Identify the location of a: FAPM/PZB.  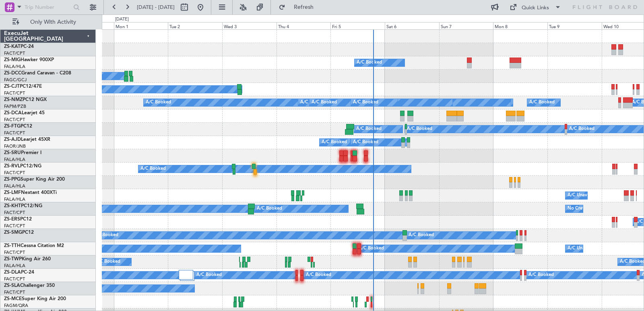
(15, 106).